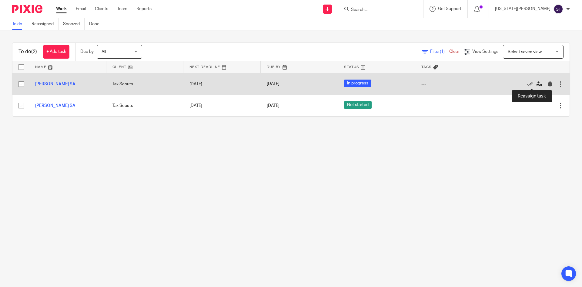  I want to click on a: Clear, so click(454, 52).